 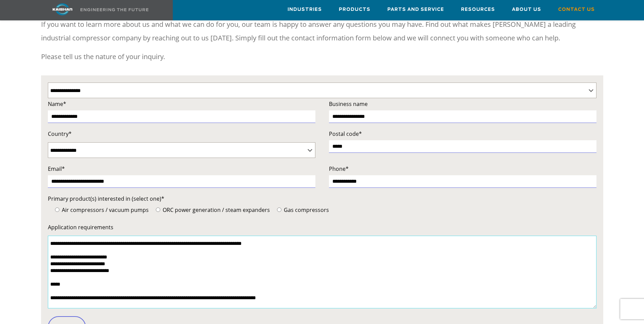 What do you see at coordinates (577, 10) in the screenshot?
I see `a: Contact Us` at bounding box center [577, 10].